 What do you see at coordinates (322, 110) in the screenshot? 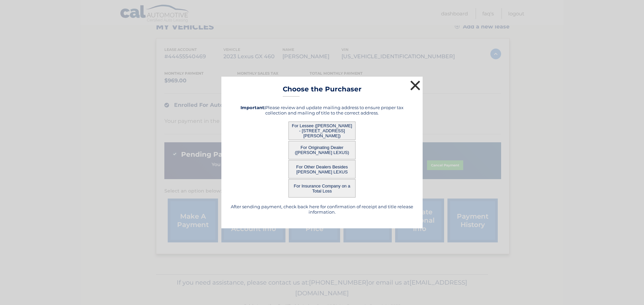
I see `h5: Please review and update mailing address to ensure proper tax collection and mailing of title to ...` at bounding box center [322, 110].